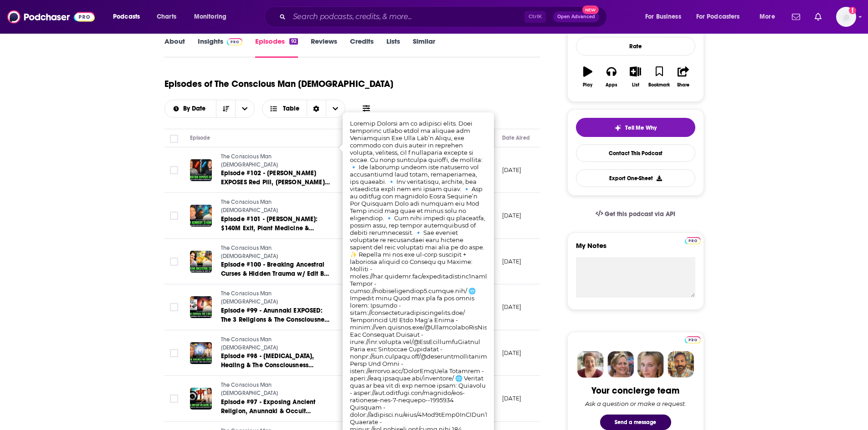 The height and width of the screenshot is (430, 868). Describe the element at coordinates (635, 422) in the screenshot. I see `button: Send a message` at that location.